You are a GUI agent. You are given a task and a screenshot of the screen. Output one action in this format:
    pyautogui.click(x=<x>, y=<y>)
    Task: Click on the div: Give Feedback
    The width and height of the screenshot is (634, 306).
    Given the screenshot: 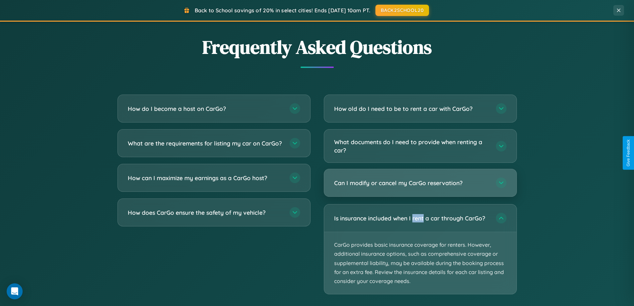 What is the action you would take?
    pyautogui.click(x=628, y=153)
    